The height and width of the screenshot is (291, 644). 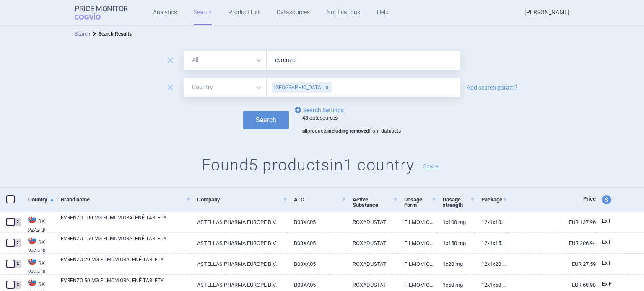 What do you see at coordinates (111, 34) in the screenshot?
I see `li: Search Results` at bounding box center [111, 34].